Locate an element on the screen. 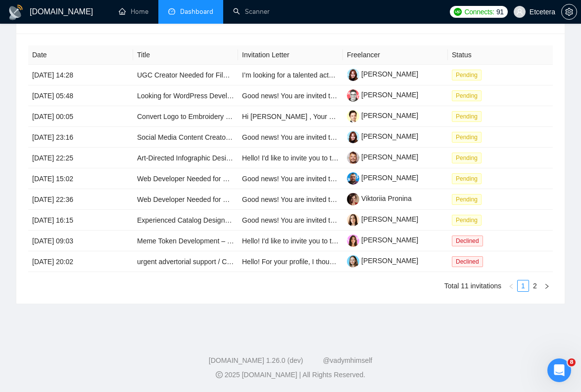  span: right is located at coordinates (546, 286).